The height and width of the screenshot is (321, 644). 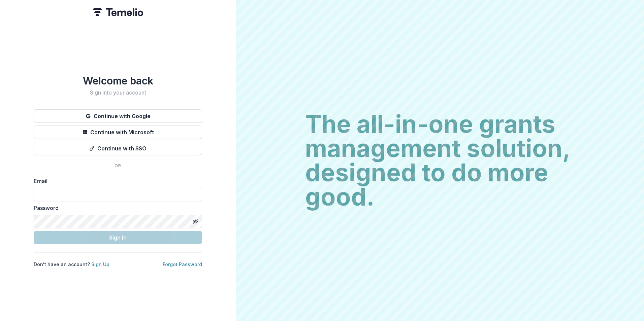 What do you see at coordinates (118, 238) in the screenshot?
I see `button: Sign In` at bounding box center [118, 238].